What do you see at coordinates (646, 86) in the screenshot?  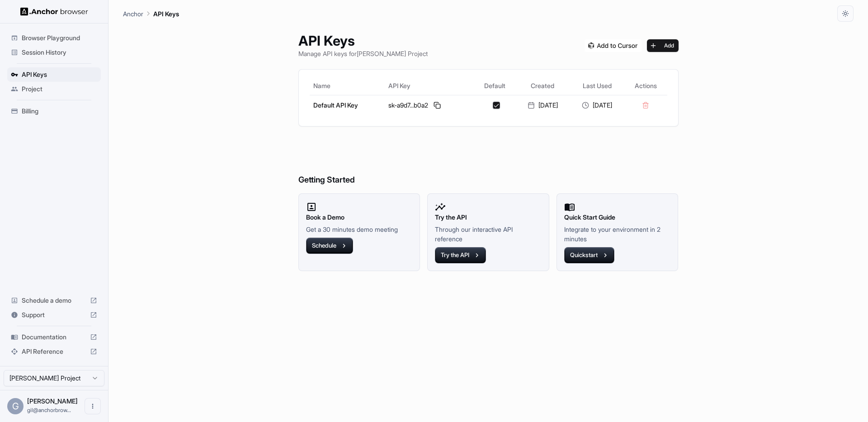 I see `th: Actions` at bounding box center [646, 86].